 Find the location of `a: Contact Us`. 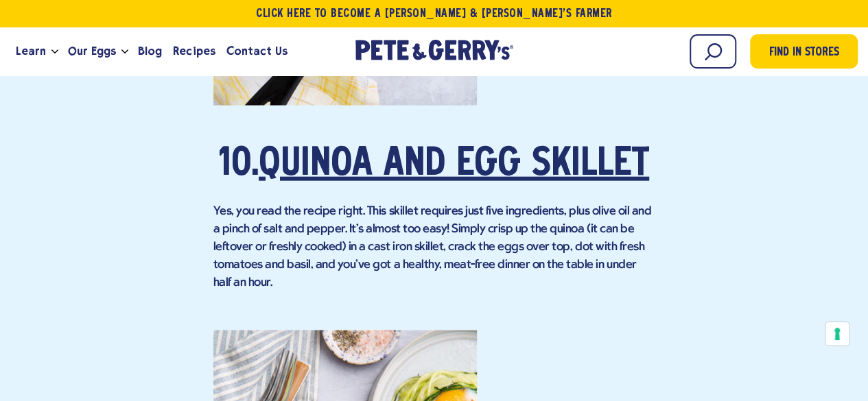

a: Contact Us is located at coordinates (257, 52).